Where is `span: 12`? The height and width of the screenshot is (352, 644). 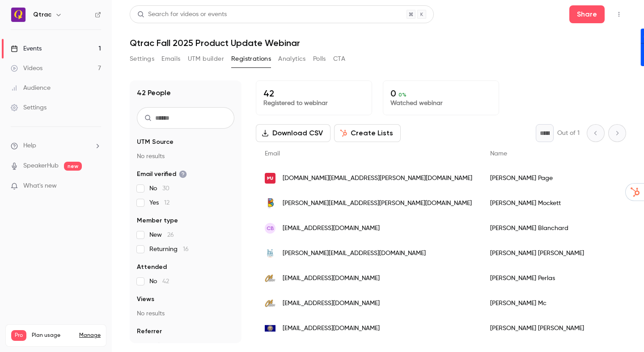 span: 12 is located at coordinates (167, 203).